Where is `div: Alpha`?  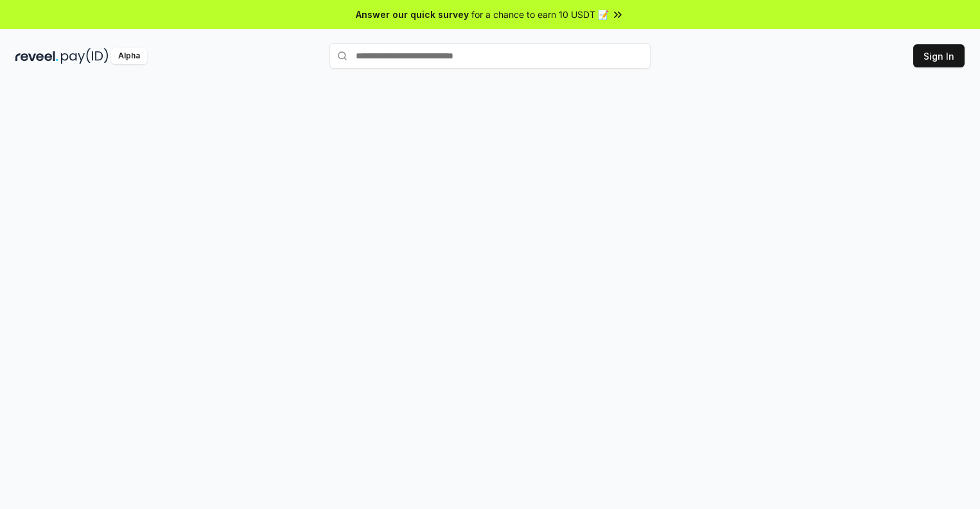 div: Alpha is located at coordinates (129, 56).